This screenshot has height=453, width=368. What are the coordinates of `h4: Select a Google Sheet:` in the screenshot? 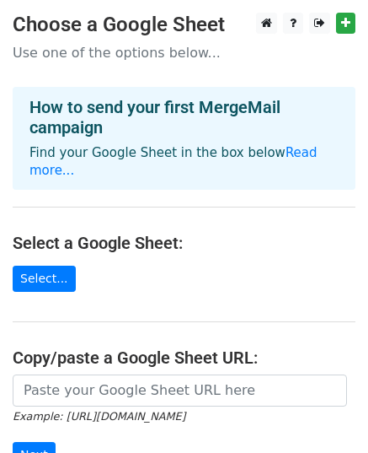 It's located at (184, 243).